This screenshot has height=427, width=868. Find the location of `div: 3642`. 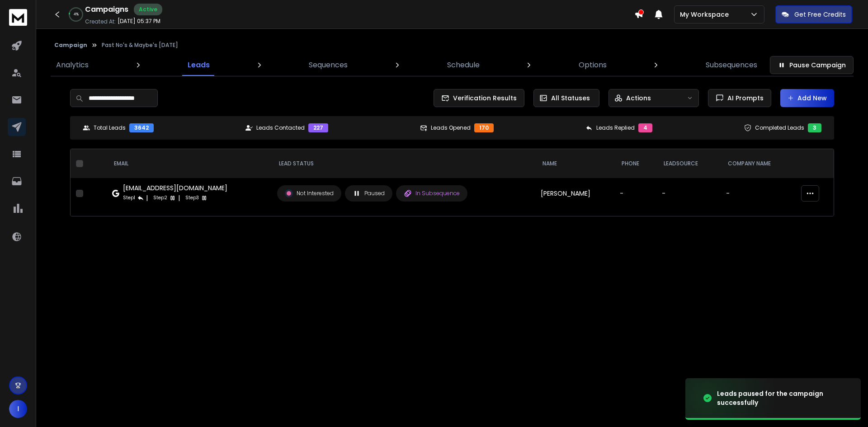

div: 3642 is located at coordinates (141, 128).